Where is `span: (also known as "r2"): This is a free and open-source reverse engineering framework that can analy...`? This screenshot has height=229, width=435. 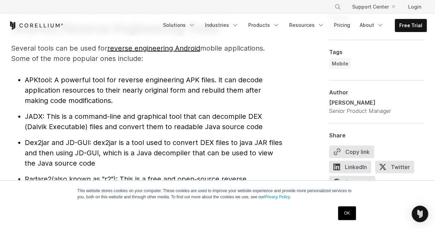 span: (also known as "r2"): This is a free and open-source reverse engineering framework that can analy... is located at coordinates (143, 189).